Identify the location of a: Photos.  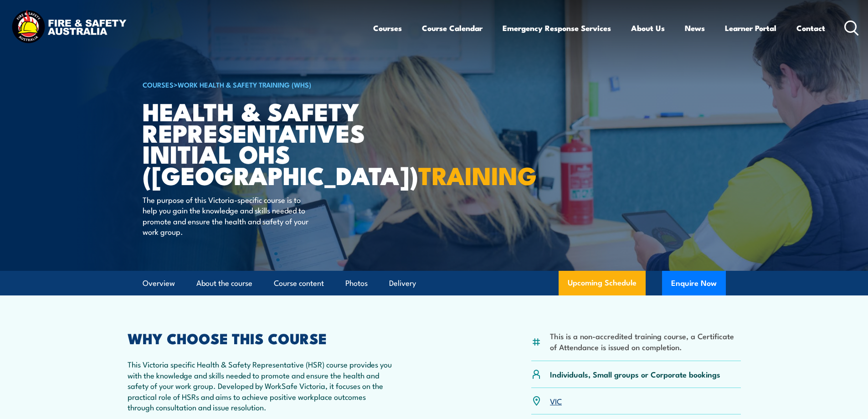
(356, 283).